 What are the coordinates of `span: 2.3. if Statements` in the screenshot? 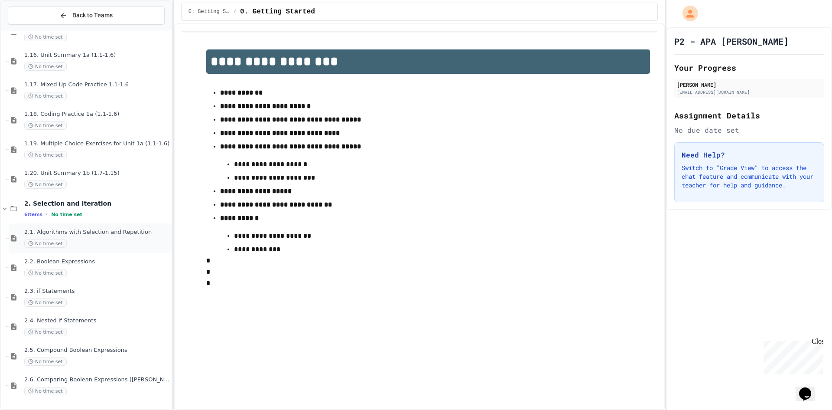 It's located at (97, 291).